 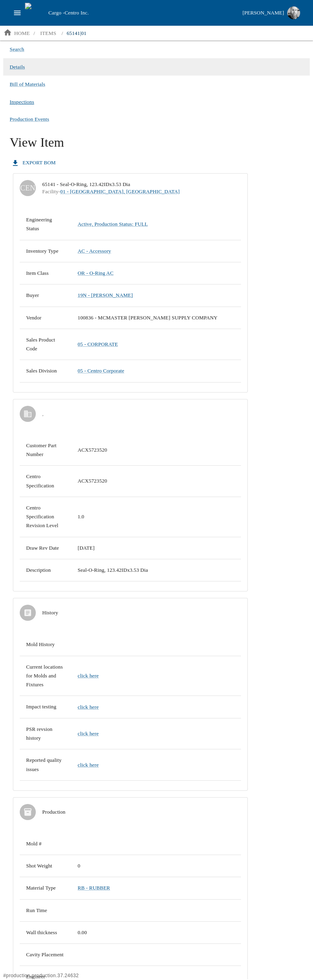 What do you see at coordinates (45, 224) in the screenshot?
I see `td: Engineering Status` at bounding box center [45, 224].